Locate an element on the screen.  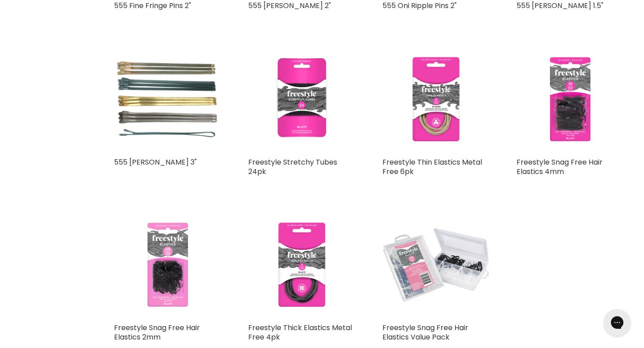
img: Freestyle Snag Free Hair Elastics 2mm is located at coordinates (168, 265).